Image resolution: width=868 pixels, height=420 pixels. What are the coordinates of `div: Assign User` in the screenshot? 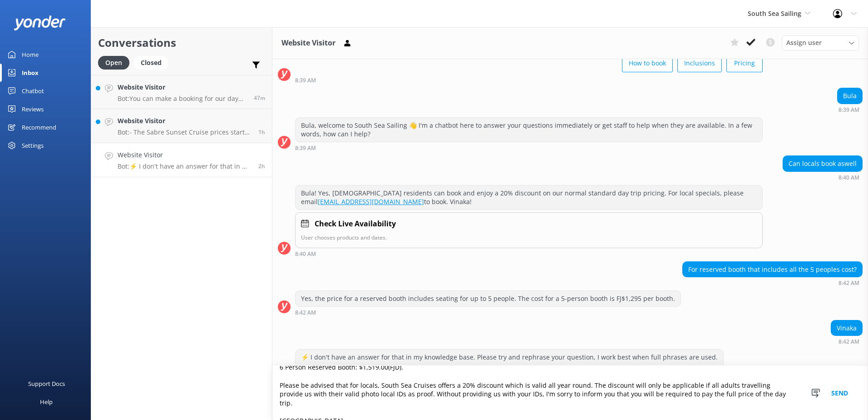 It's located at (820, 42).